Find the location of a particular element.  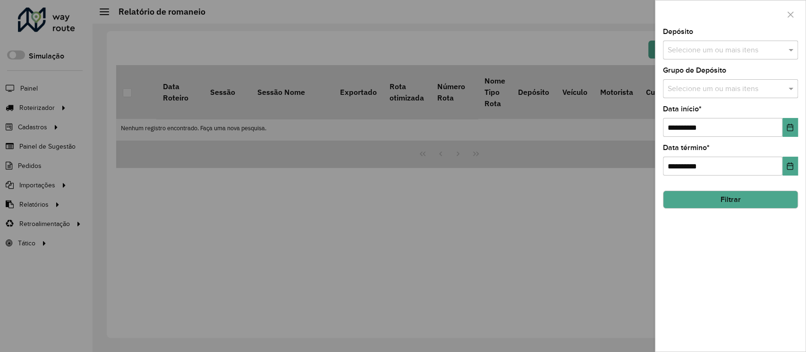

label: Data término is located at coordinates (686, 148).